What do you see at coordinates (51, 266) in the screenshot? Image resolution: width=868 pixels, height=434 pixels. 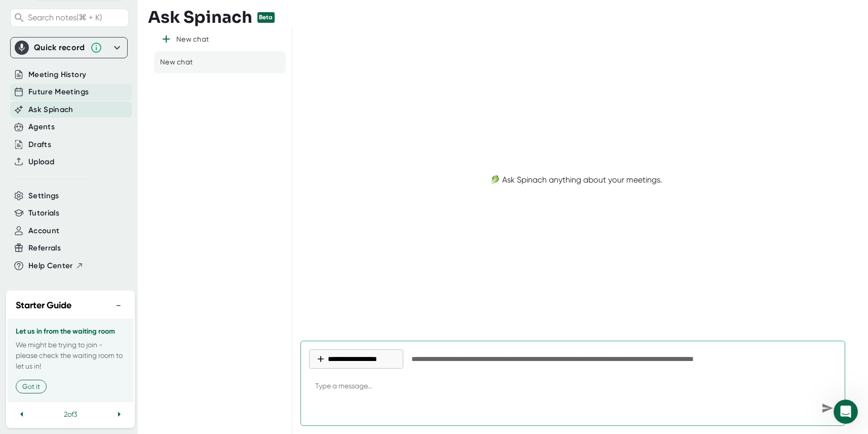 I see `span: Help Center` at bounding box center [51, 266].